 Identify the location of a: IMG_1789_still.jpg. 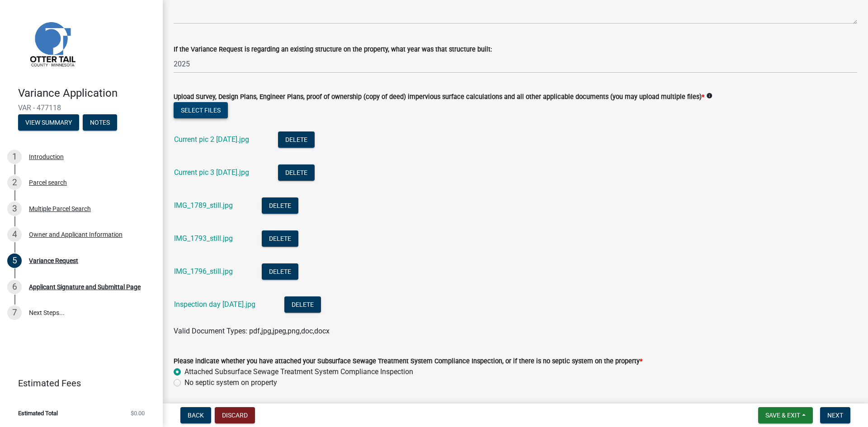
(204, 205).